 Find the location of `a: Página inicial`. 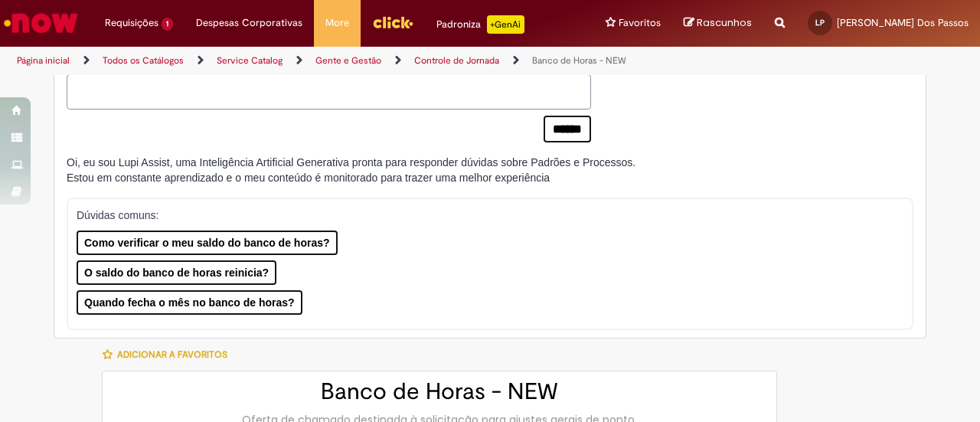

a: Página inicial is located at coordinates (43, 60).